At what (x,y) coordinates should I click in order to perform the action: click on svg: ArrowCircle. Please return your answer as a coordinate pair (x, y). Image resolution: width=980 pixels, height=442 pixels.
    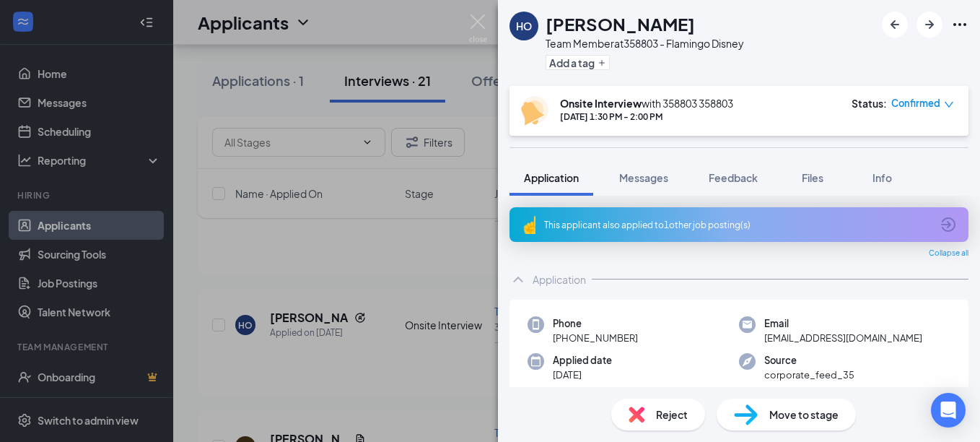
    Looking at the image, I should click on (949, 225).